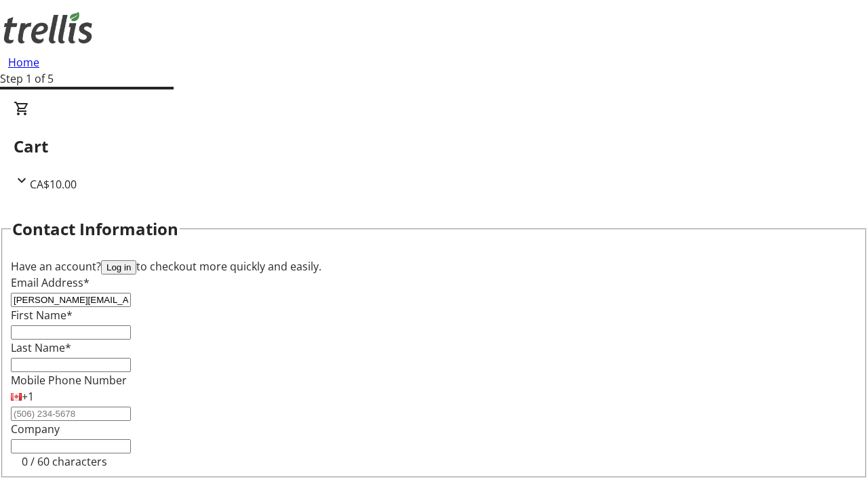 Image resolution: width=868 pixels, height=488 pixels. What do you see at coordinates (95, 229) in the screenshot?
I see `h2: Contact Information` at bounding box center [95, 229].